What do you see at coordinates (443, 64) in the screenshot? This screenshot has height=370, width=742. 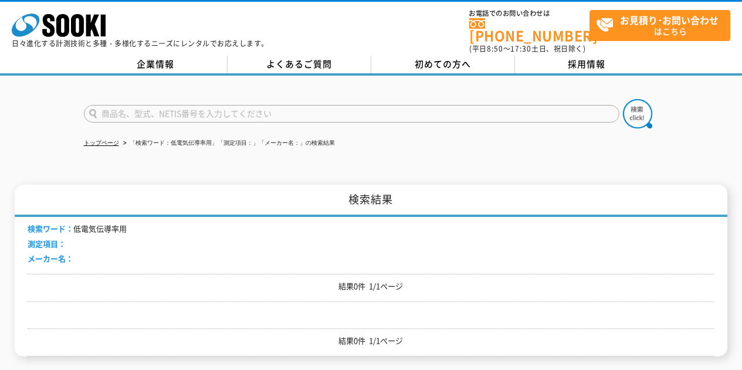 I see `span: 初めての方へ` at bounding box center [443, 64].